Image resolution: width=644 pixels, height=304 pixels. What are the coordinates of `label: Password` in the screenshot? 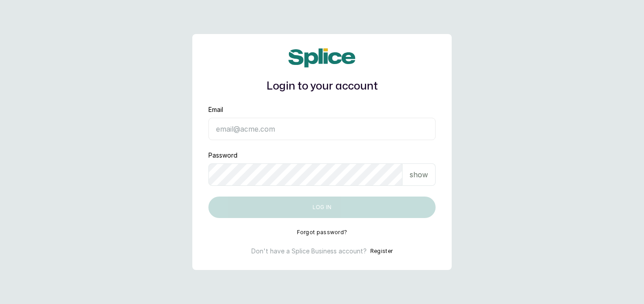 It's located at (222, 155).